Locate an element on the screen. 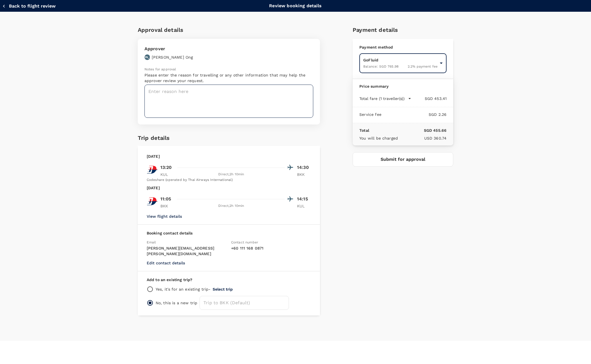 Image resolution: width=591 pixels, height=364 pixels. button: Total fare (1 traveller(s)) is located at coordinates (385, 99).